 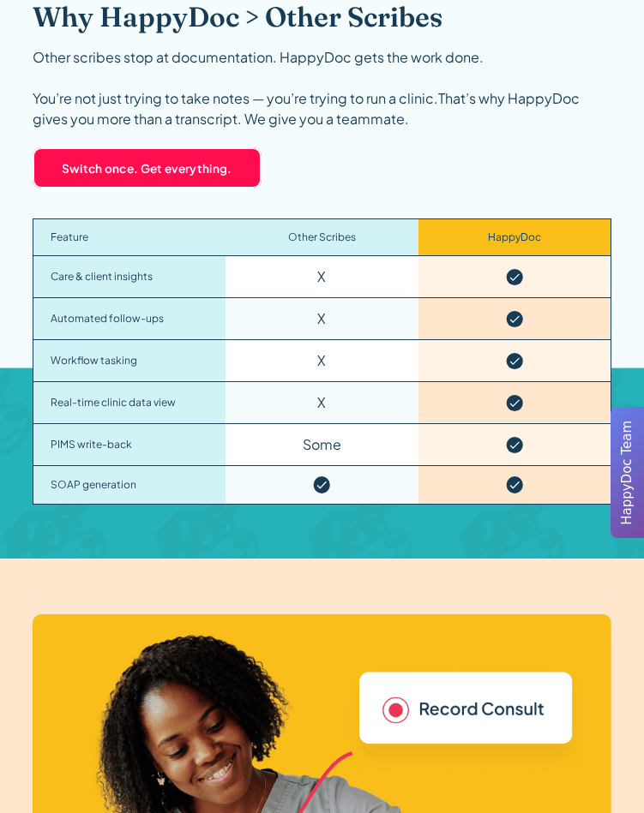 What do you see at coordinates (91, 445) in the screenshot?
I see `div: PIMS write-back` at bounding box center [91, 445].